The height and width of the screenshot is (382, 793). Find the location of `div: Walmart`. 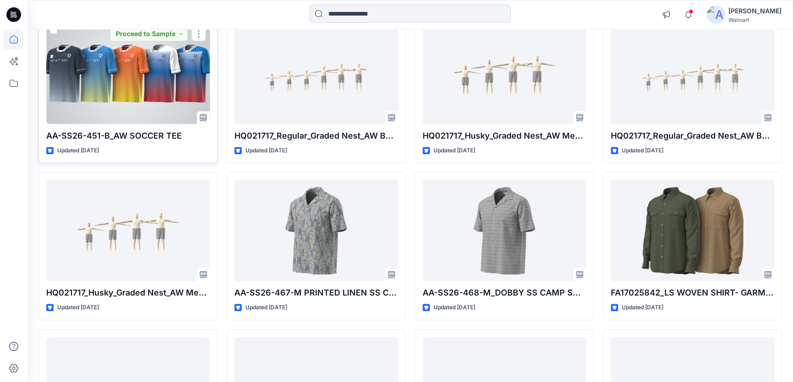

div: Walmart is located at coordinates (755, 20).